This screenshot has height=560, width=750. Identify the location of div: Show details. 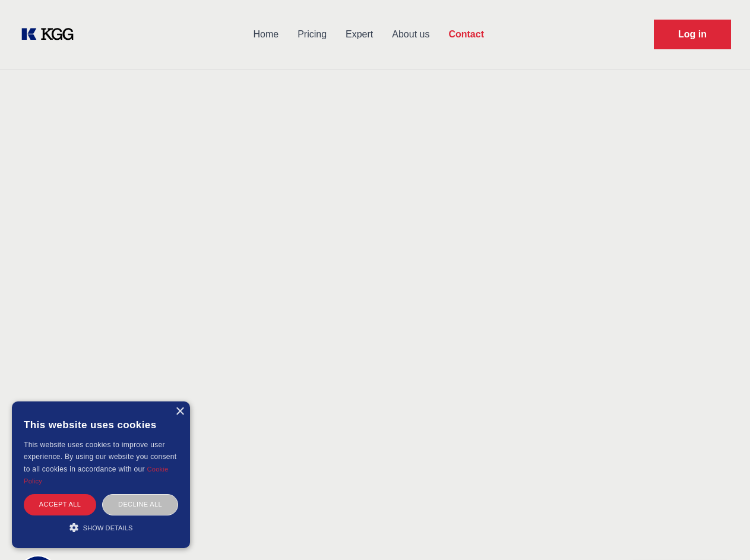
(101, 527).